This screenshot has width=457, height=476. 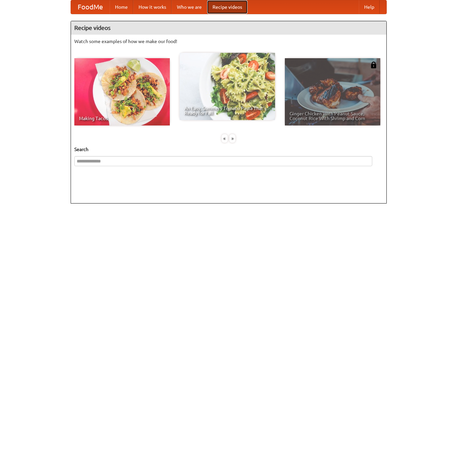 I want to click on a: An Easy, Summery Tomato Pasta That's Ready for Fall, so click(x=228, y=87).